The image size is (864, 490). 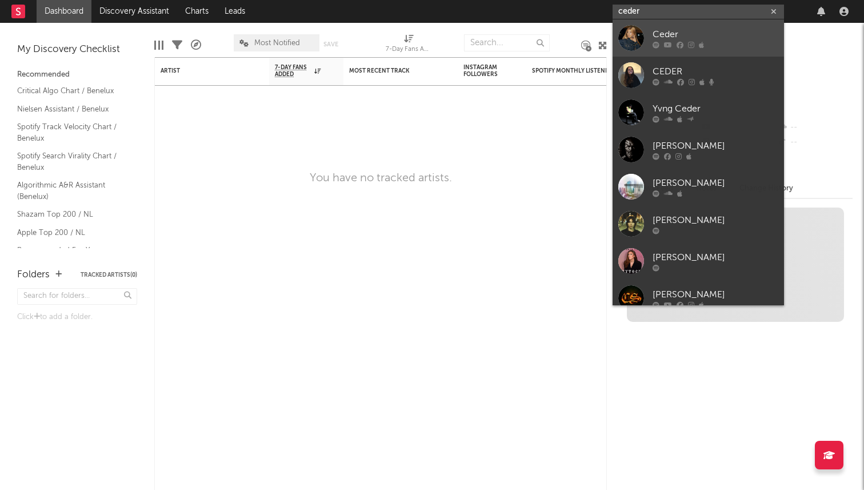 What do you see at coordinates (381, 178) in the screenshot?
I see `div: You have no tracked artists.` at bounding box center [381, 178].